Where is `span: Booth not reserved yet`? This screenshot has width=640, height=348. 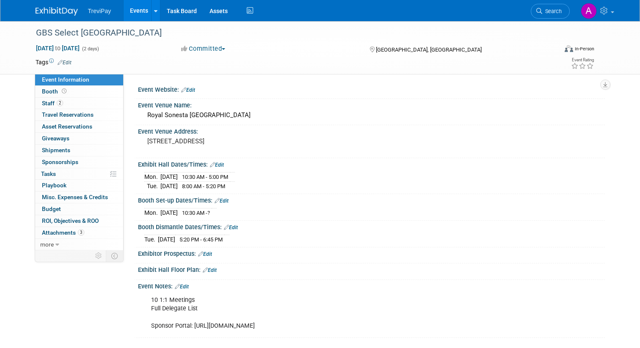 span: Booth not reserved yet is located at coordinates (64, 91).